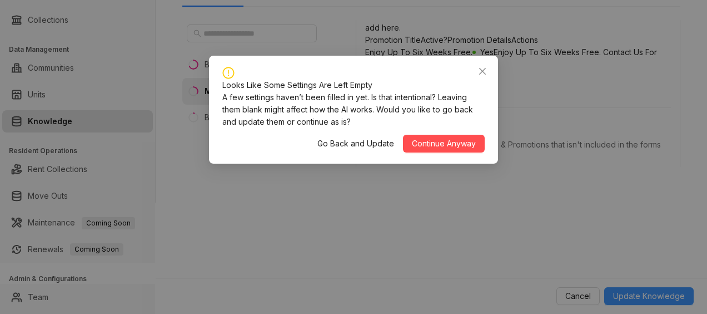 The height and width of the screenshot is (314, 707). I want to click on button: Continue Anyway, so click(444, 143).